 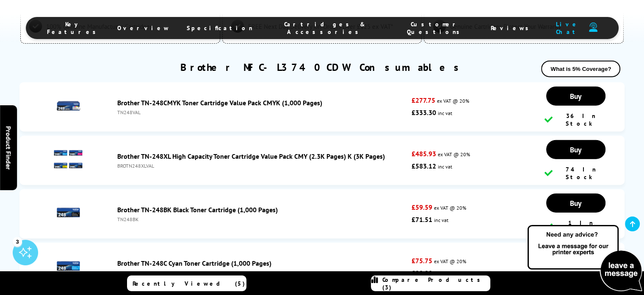 I want to click on div: 3, so click(x=18, y=241).